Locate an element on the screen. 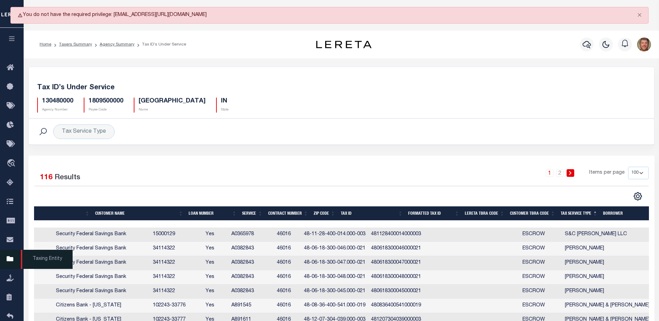 The height and width of the screenshot is (321, 659). th: Tax Service Type: activate to sort column descending is located at coordinates (579, 213).